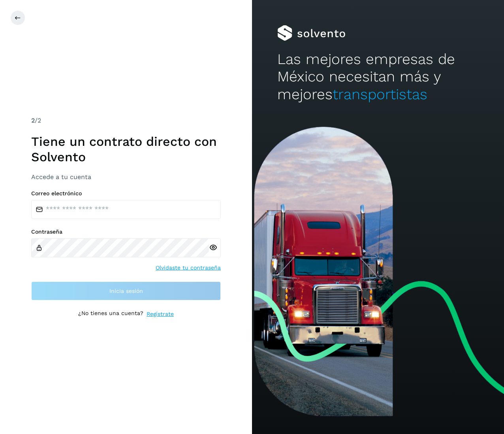  Describe the element at coordinates (380, 94) in the screenshot. I see `span: transportistas` at that location.